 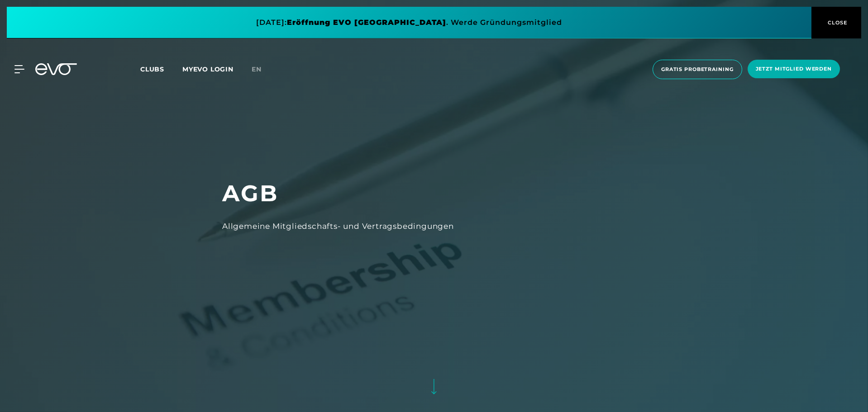 I want to click on div: Allgemeine Mitgliedschafts- und Vertragsbedingungen, so click(x=434, y=226).